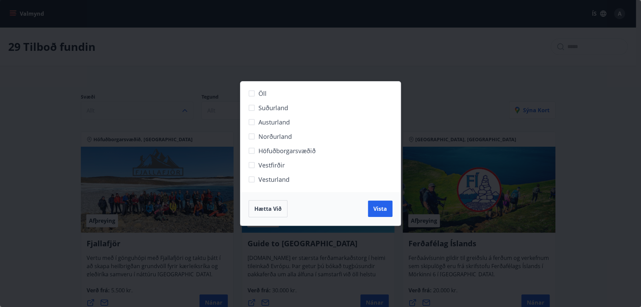  Describe the element at coordinates (272, 165) in the screenshot. I see `span: Vestfirðir` at that location.